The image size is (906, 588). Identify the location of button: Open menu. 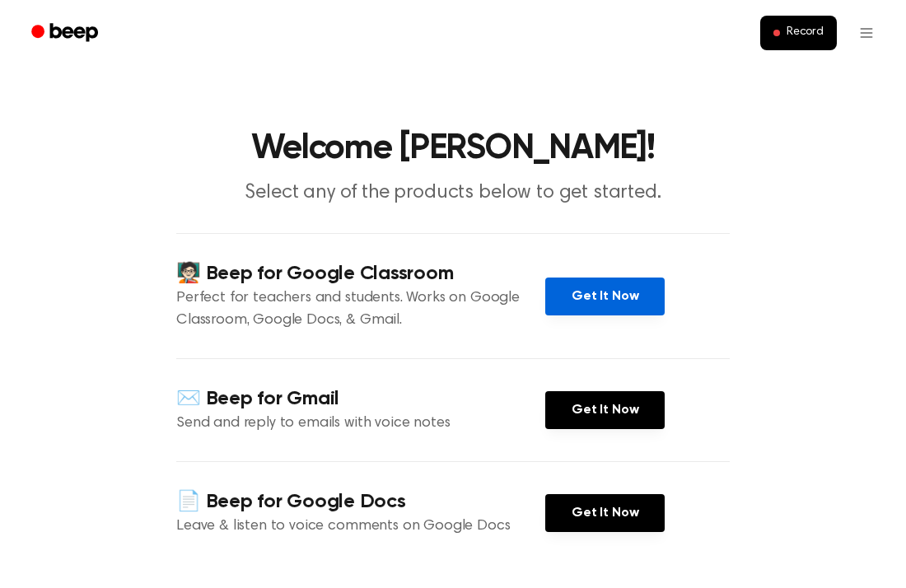
(867, 33).